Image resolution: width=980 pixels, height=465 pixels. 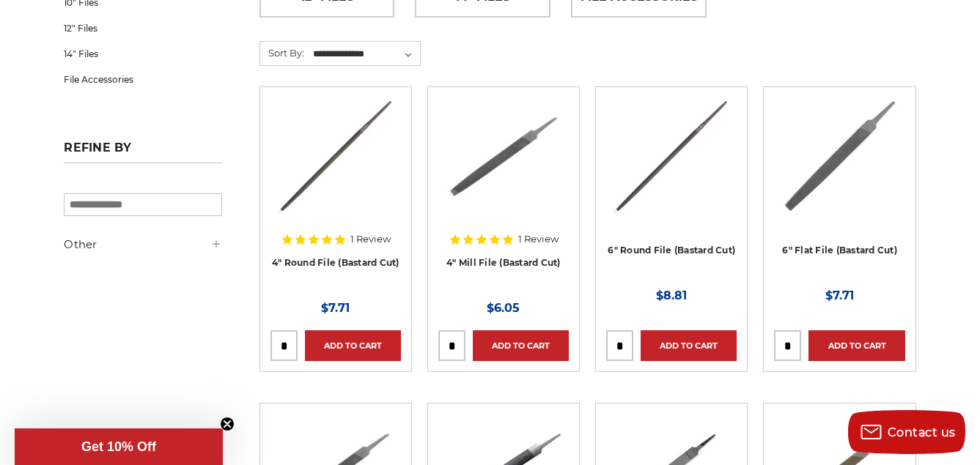 I want to click on a: 14" Files, so click(x=143, y=54).